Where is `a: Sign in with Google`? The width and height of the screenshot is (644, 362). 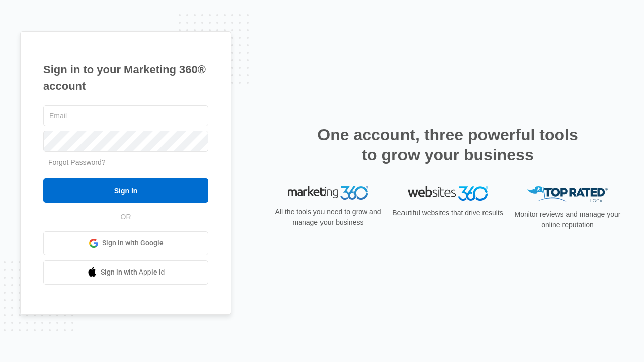 a: Sign in with Google is located at coordinates (126, 244).